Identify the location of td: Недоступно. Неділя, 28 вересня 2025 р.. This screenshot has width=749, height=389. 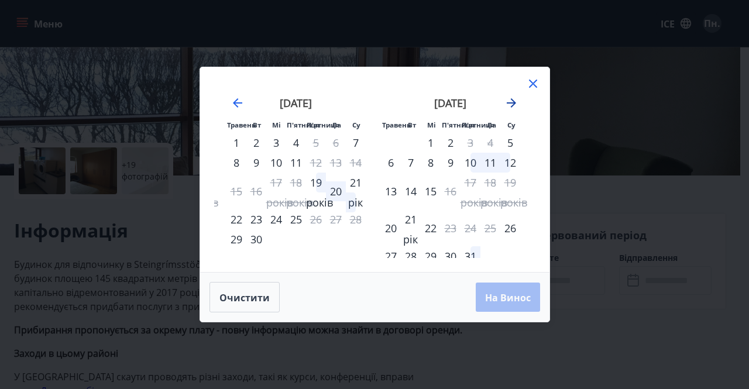
(356, 219).